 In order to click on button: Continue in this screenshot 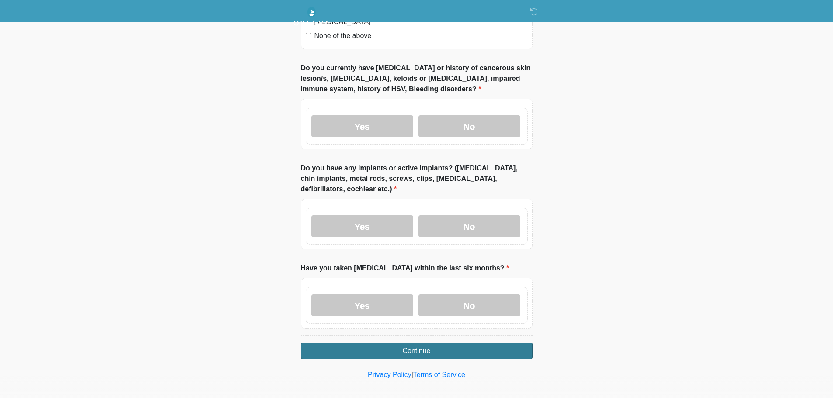, I will do `click(417, 351)`.